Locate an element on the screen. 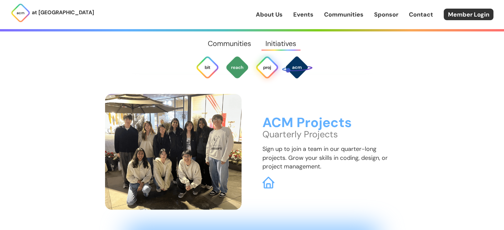  a: Sponsor is located at coordinates (386, 15).